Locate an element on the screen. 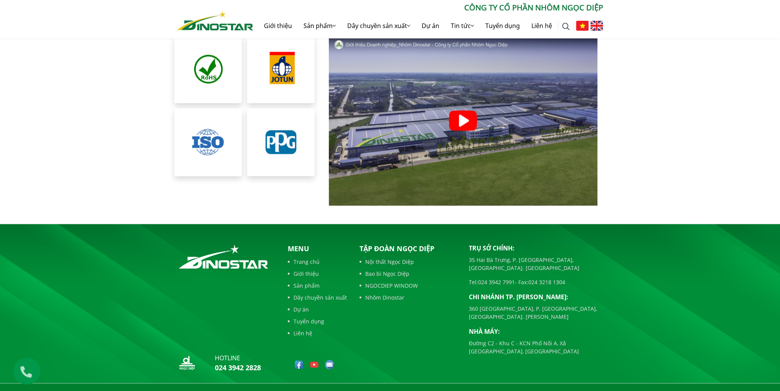 The image size is (780, 391). img: English is located at coordinates (597, 26).